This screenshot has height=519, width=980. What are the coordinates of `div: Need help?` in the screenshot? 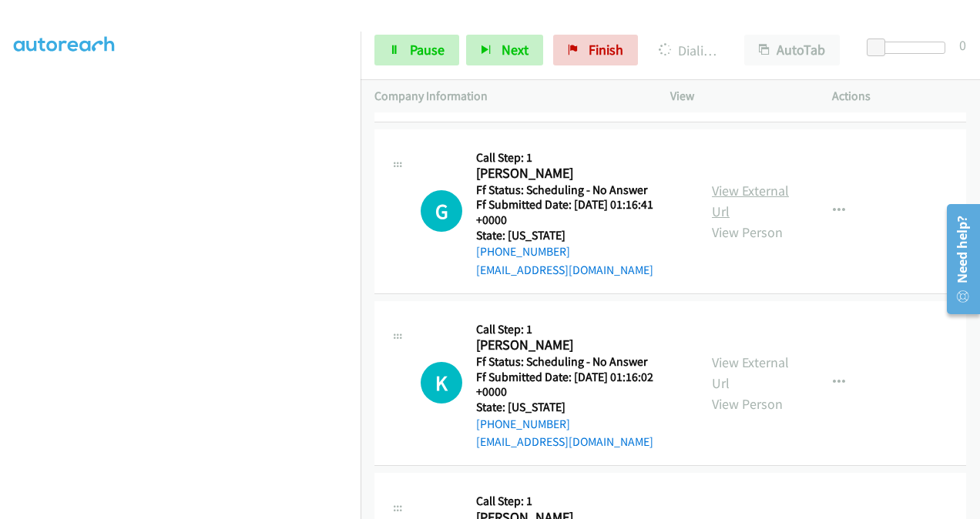 It's located at (27, 51).